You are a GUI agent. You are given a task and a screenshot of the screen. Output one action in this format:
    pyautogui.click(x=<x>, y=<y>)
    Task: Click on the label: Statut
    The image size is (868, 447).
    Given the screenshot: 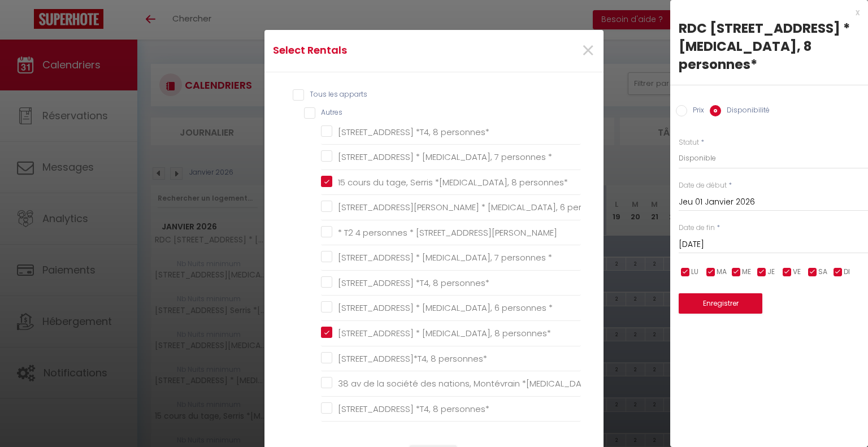 What is the action you would take?
    pyautogui.click(x=689, y=142)
    